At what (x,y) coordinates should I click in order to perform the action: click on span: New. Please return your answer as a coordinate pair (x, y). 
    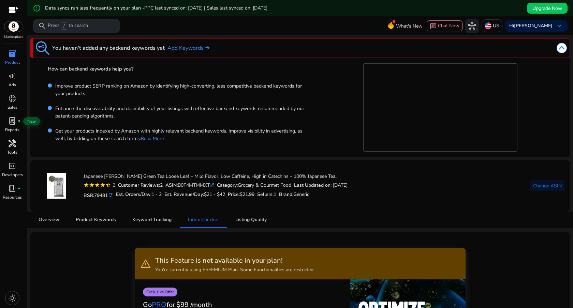
    Looking at the image, I should click on (31, 121).